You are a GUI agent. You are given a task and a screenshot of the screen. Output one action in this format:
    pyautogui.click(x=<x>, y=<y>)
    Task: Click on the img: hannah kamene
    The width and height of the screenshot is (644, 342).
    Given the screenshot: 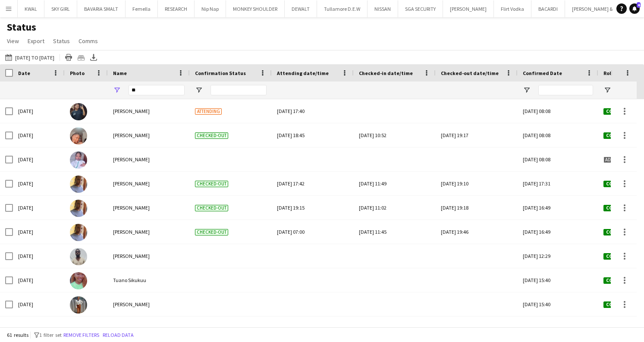 What is the action you would take?
    pyautogui.click(x=78, y=160)
    